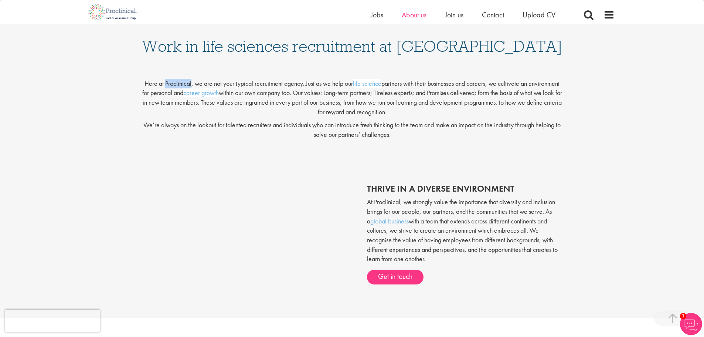 The width and height of the screenshot is (704, 337). Describe the element at coordinates (493, 15) in the screenshot. I see `span: Contact` at that location.